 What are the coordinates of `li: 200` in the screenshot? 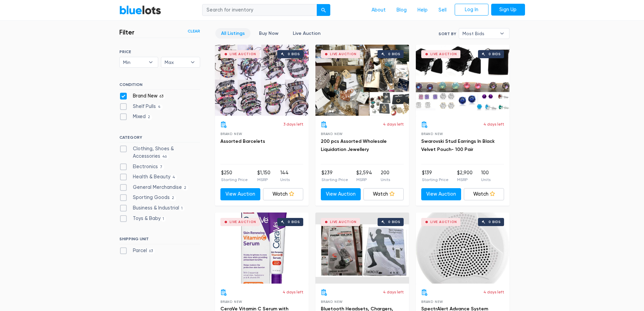 It's located at (385, 176).